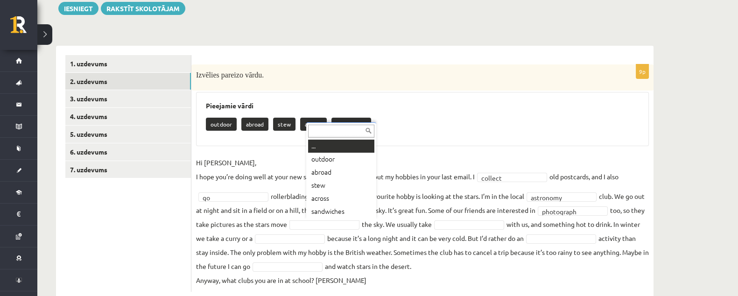  Describe the element at coordinates (341, 211) in the screenshot. I see `div: sandwiches` at that location.